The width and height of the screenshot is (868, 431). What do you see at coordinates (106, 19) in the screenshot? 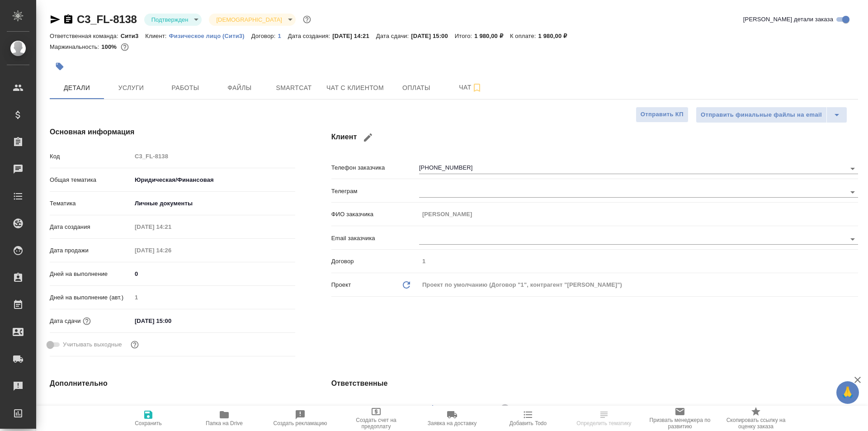
I see `a: C3_FL-8138` at bounding box center [106, 19].